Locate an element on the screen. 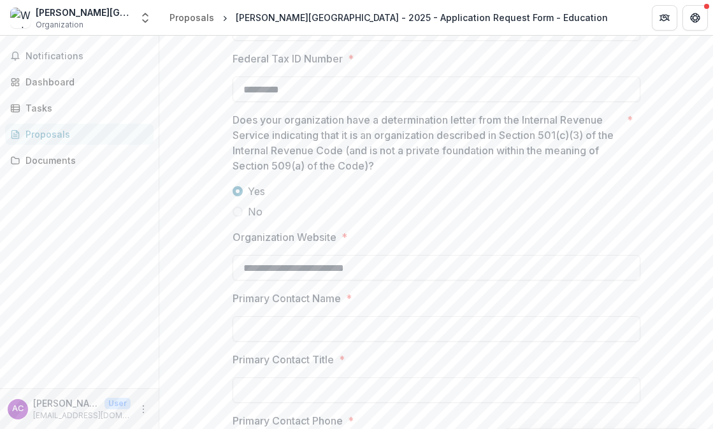 Image resolution: width=713 pixels, height=429 pixels. p: Primary Contact Name is located at coordinates (287, 298).